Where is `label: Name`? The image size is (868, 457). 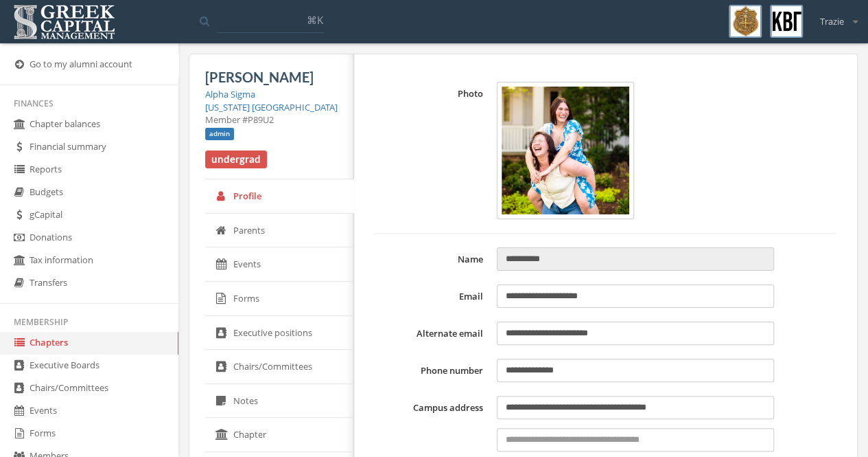
label: Name is located at coordinates (432, 259).